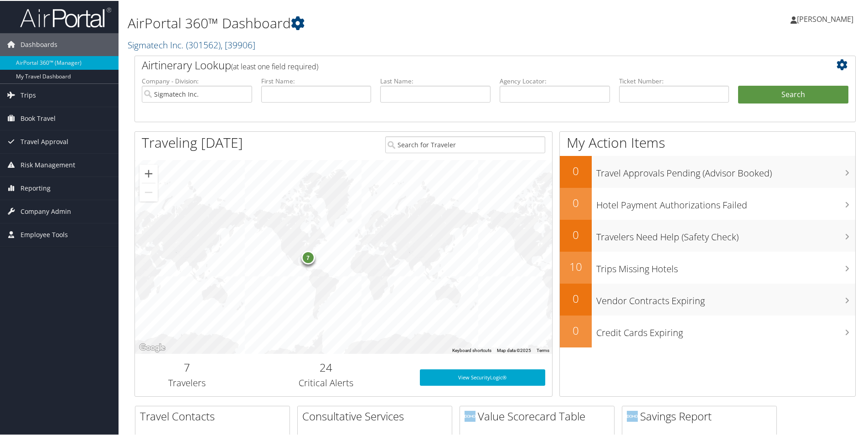  I want to click on a: 0Travelers Need Help (Safety Check), so click(707, 235).